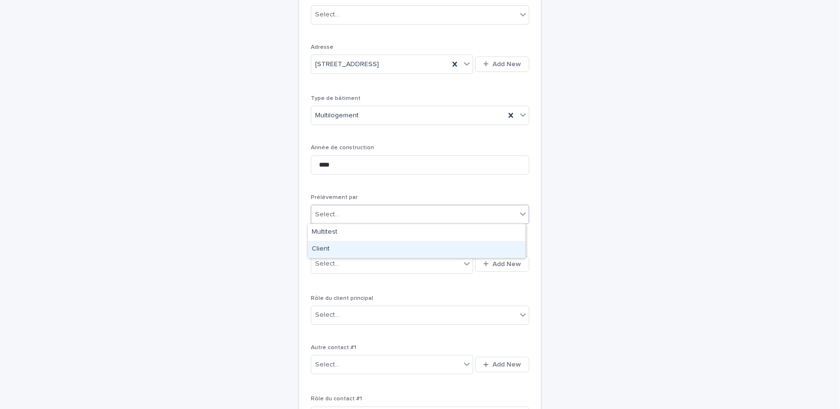 The width and height of the screenshot is (840, 409). Describe the element at coordinates (342, 148) in the screenshot. I see `span: Année de construction` at that location.